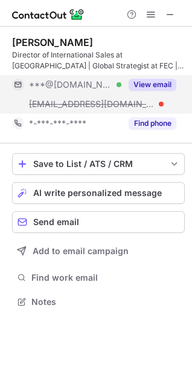 The image size is (192, 386). I want to click on span: Send email, so click(56, 222).